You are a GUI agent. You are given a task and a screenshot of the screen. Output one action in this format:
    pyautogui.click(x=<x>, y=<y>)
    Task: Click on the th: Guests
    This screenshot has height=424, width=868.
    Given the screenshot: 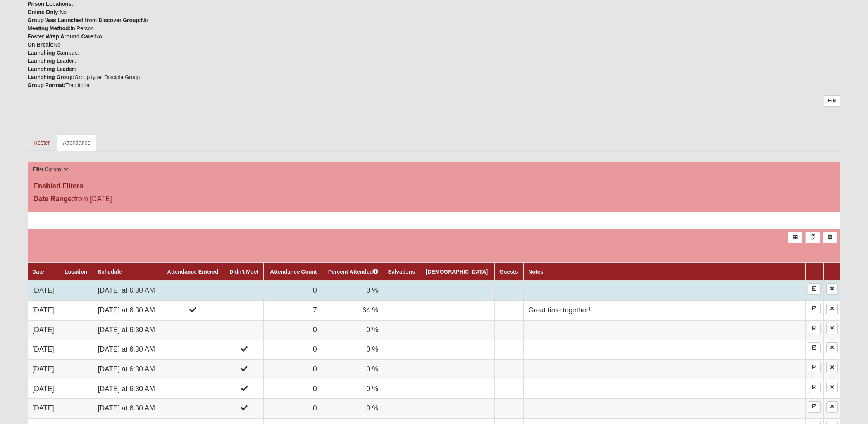 What is the action you would take?
    pyautogui.click(x=509, y=272)
    